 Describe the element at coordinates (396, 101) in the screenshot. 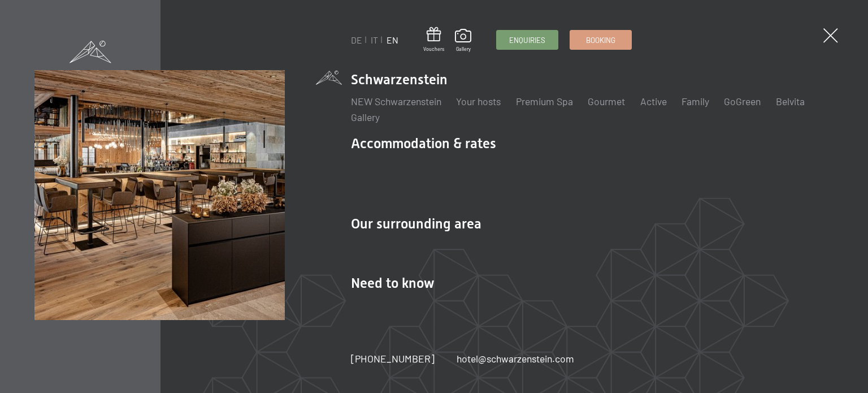

I see `a: NEW Schwarzenstein` at that location.